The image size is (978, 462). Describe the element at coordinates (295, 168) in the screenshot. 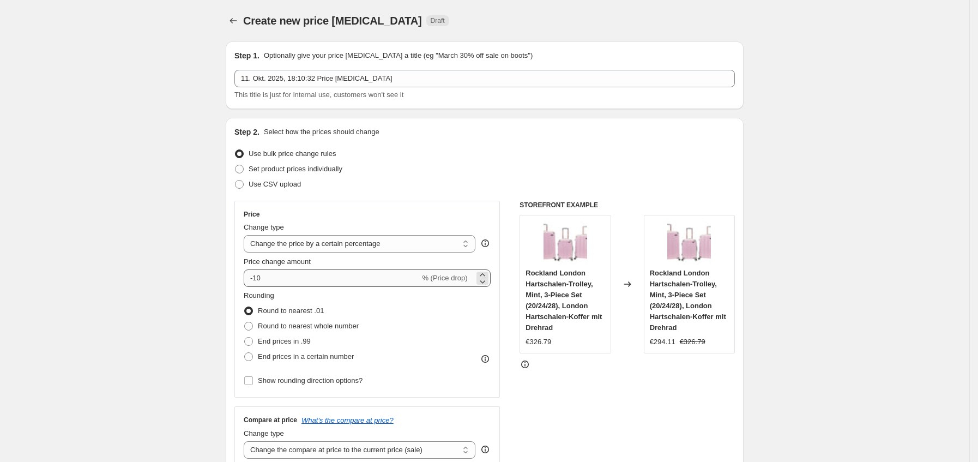

I see `span: Set product prices individually` at that location.